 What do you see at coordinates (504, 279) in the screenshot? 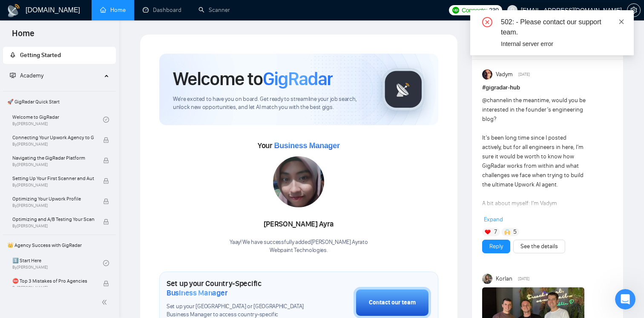
I see `span: Korlan` at bounding box center [504, 279].